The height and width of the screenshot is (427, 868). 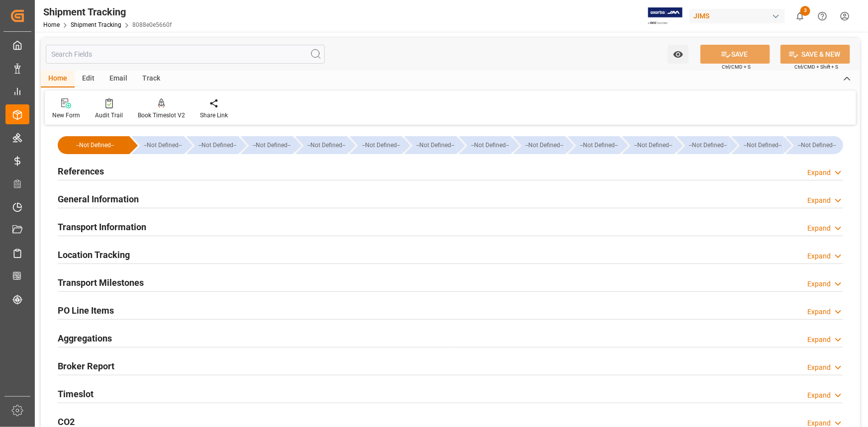 I want to click on div: Edit, so click(x=88, y=79).